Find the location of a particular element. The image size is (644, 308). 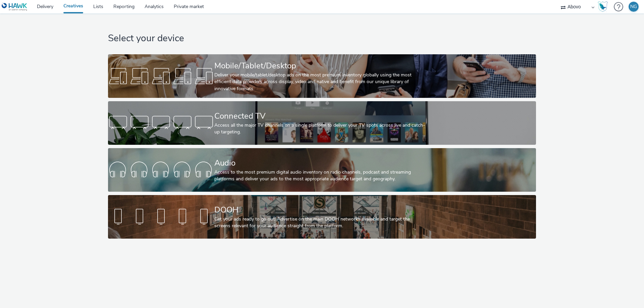

a: Connected TVAccess all the major TV channels on a single platform to deliver your TV spots across... is located at coordinates (321, 123).